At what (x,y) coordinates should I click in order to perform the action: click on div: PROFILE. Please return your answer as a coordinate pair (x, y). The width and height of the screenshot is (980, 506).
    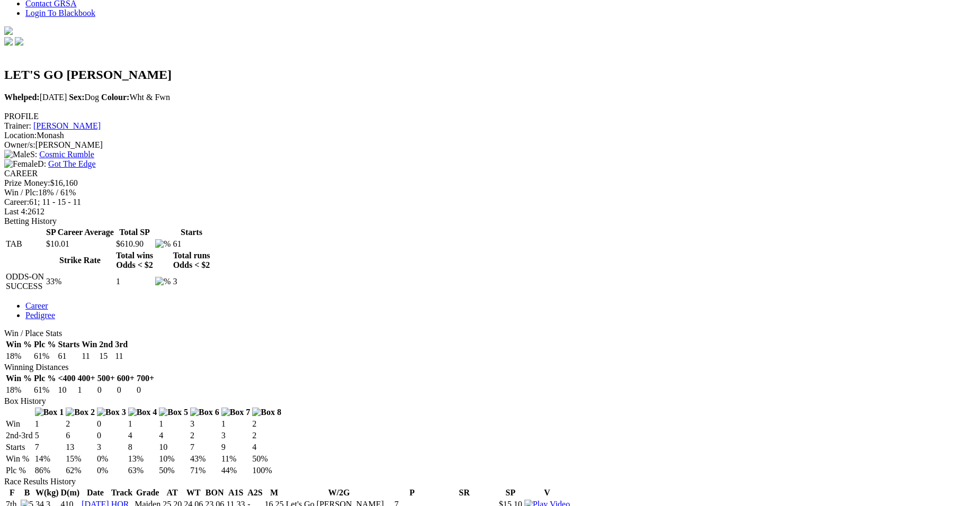
    Looking at the image, I should click on (490, 116).